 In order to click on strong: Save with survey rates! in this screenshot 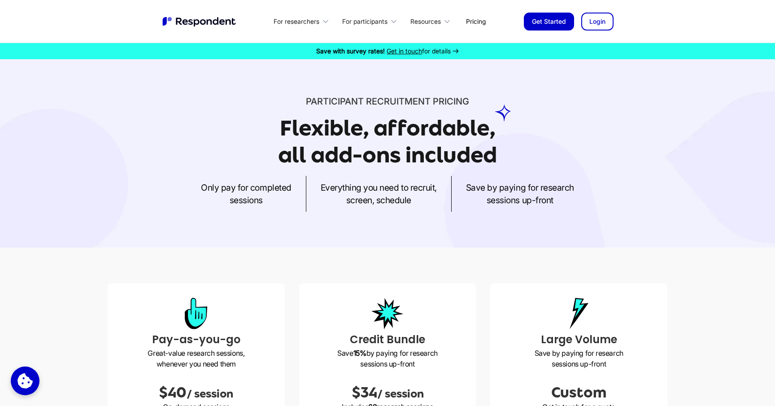, I will do `click(350, 51)`.